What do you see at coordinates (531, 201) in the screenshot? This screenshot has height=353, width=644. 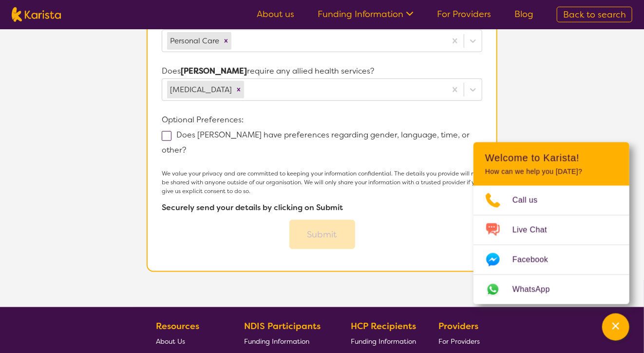 I see `span: Call us` at bounding box center [531, 201].